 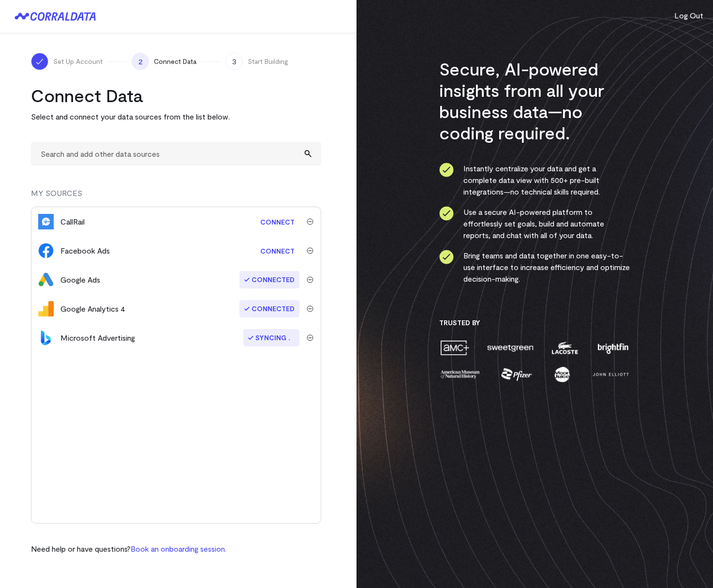 I want to click on div: Microsoft Advertising, so click(x=98, y=338).